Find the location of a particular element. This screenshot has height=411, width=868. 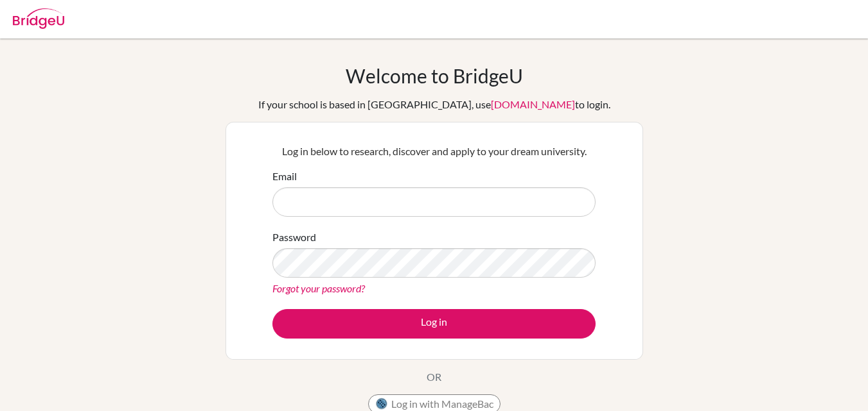

img: Bridge-U is located at coordinates (38, 18).